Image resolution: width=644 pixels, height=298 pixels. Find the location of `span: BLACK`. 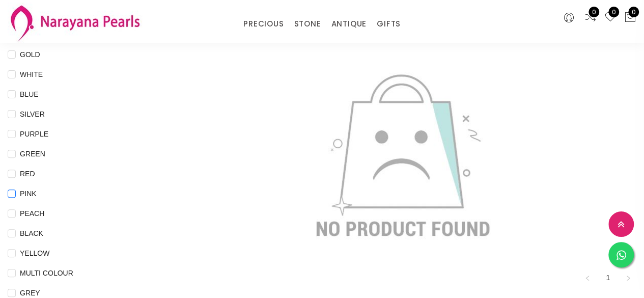

span: BLACK is located at coordinates (32, 233).